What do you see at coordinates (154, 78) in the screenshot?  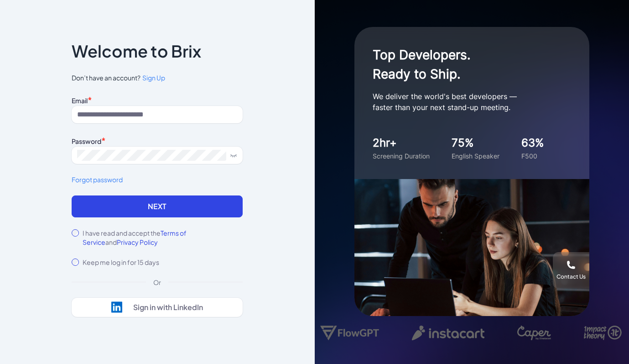 I see `span: Sign Up` at bounding box center [154, 78].